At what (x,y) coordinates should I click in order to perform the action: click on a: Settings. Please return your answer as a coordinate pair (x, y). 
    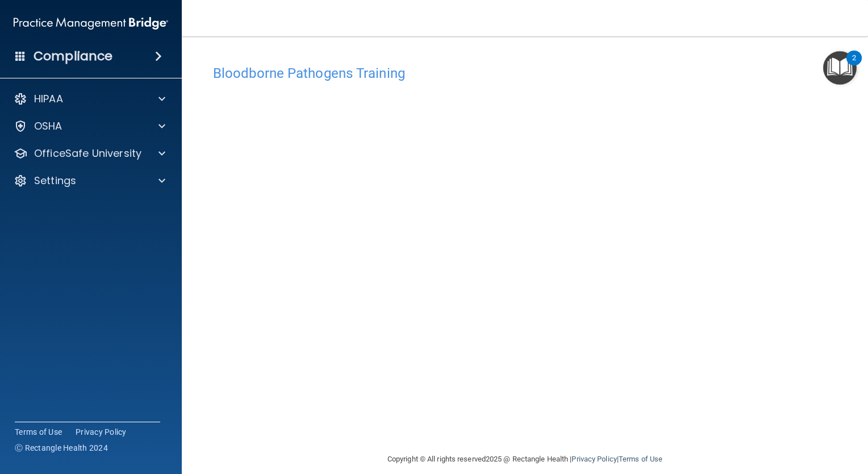
    Looking at the image, I should click on (89, 180).